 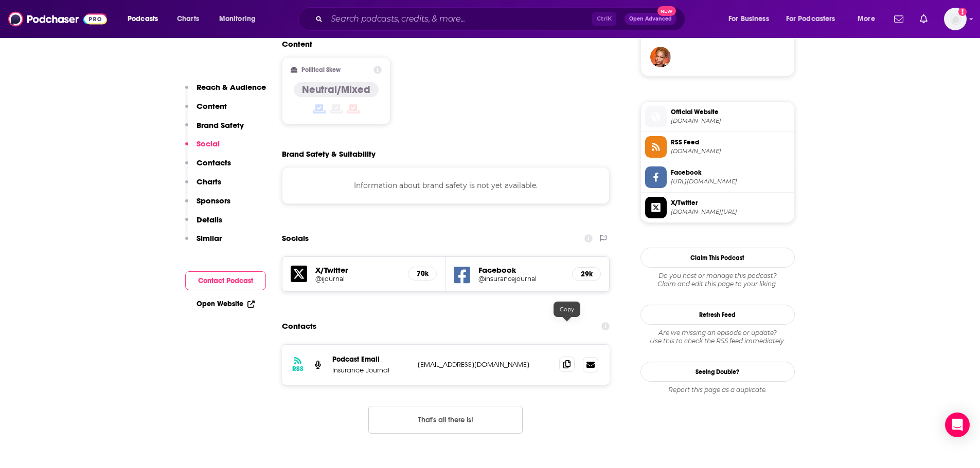 What do you see at coordinates (371, 370) in the screenshot?
I see `p: Insurance Journal` at bounding box center [371, 370].